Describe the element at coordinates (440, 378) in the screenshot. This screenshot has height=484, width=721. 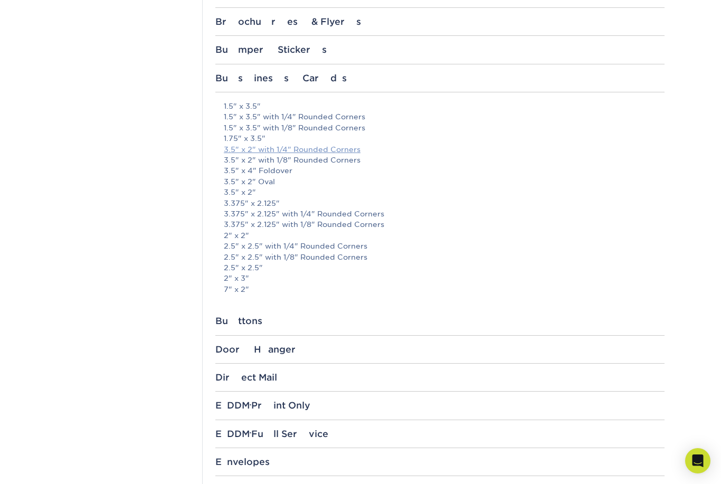
I see `div: Direct Mail` at that location.